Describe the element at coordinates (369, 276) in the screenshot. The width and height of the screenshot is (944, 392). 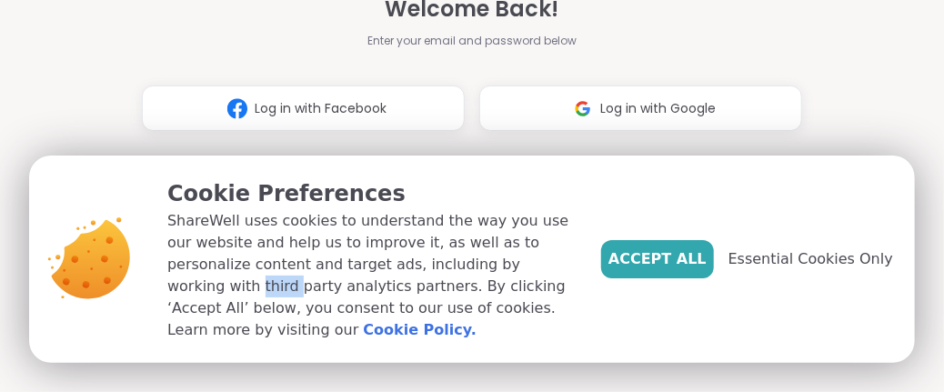
I see `p: ShareWell uses cookies to understand the way you use our website and help us to improve it, as we...` at that location.